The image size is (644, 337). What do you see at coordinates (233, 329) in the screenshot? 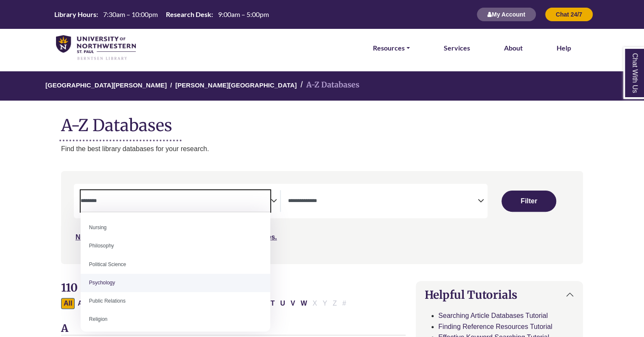
I see `h3: A` at bounding box center [233, 329].